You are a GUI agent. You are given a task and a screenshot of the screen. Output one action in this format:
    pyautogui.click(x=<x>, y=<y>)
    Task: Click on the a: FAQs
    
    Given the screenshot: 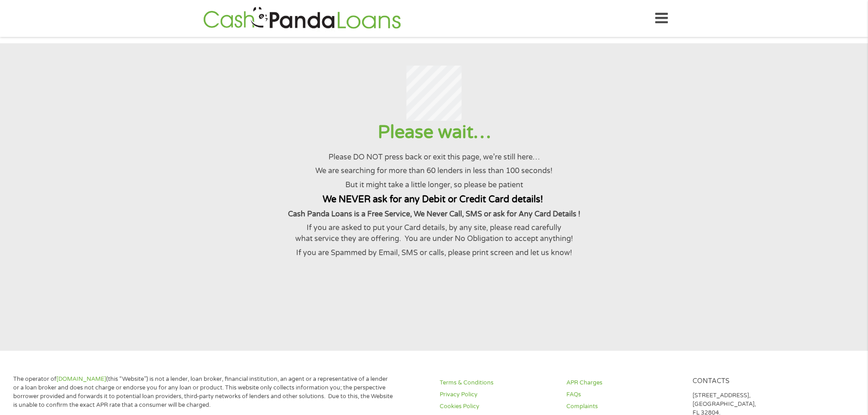 What is the action you would take?
    pyautogui.click(x=624, y=395)
    